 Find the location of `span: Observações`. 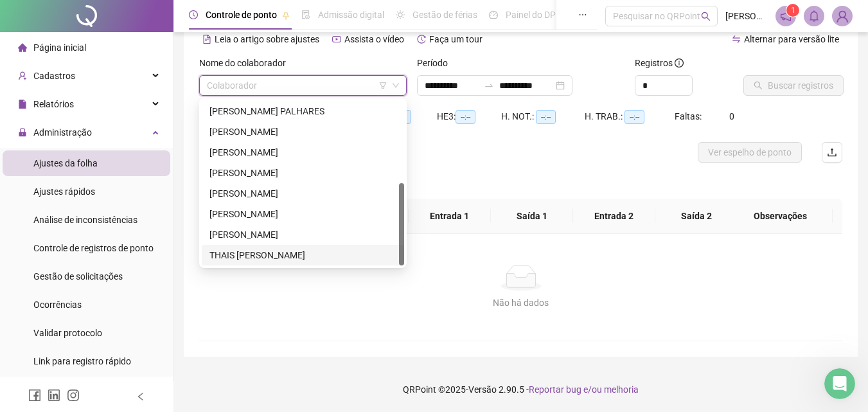

span: Observações is located at coordinates (780, 216).